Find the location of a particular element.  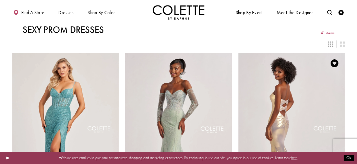

span: Shop By Event is located at coordinates (249, 12).